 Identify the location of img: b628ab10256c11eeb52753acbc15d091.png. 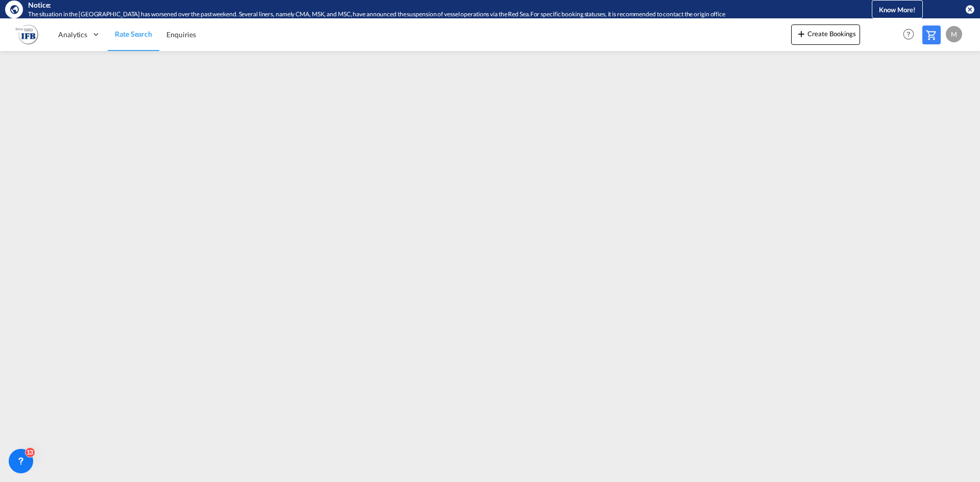
(26, 34).